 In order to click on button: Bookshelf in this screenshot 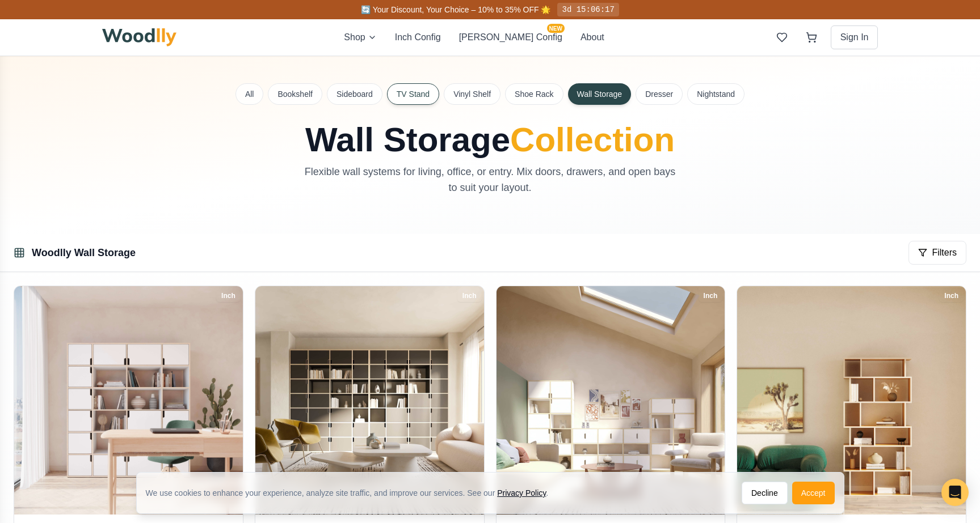, I will do `click(294, 94)`.